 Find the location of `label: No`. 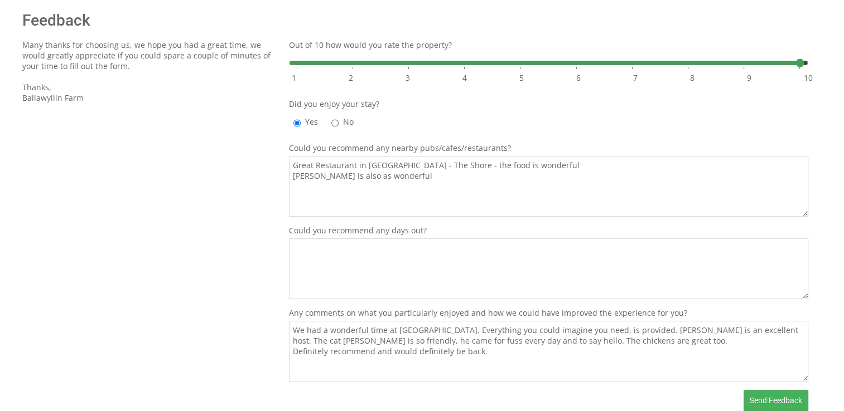

label: No is located at coordinates (348, 122).